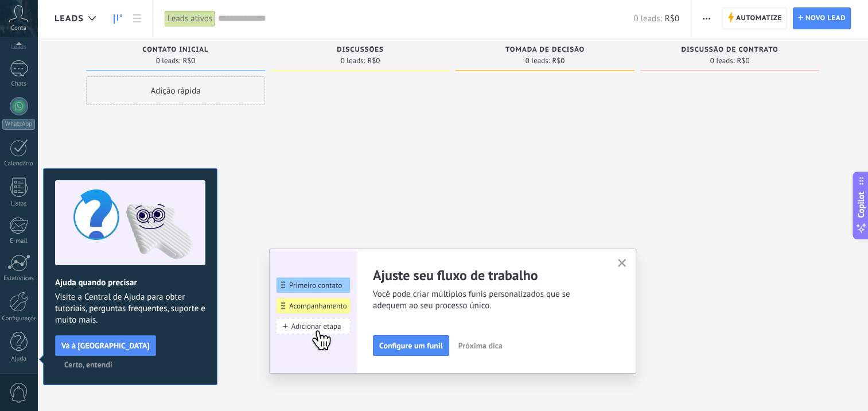 Image resolution: width=868 pixels, height=411 pixels. What do you see at coordinates (89, 364) in the screenshot?
I see `span: Certo, entendi` at bounding box center [89, 364].